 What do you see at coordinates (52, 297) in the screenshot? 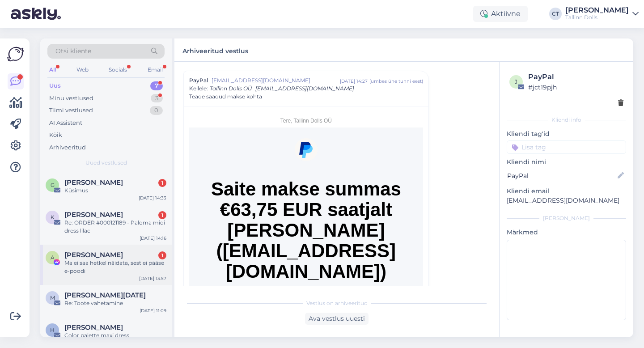
I see `span: M` at bounding box center [52, 297].